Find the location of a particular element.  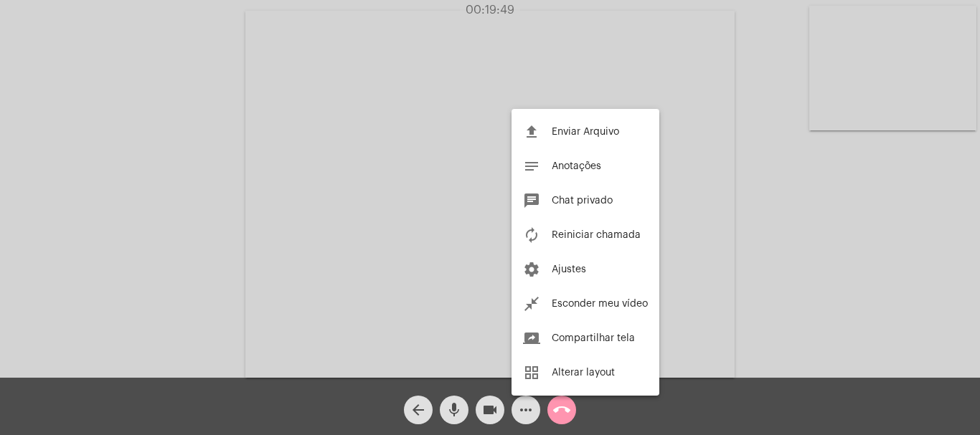

mat-icon: notes is located at coordinates (531, 167).